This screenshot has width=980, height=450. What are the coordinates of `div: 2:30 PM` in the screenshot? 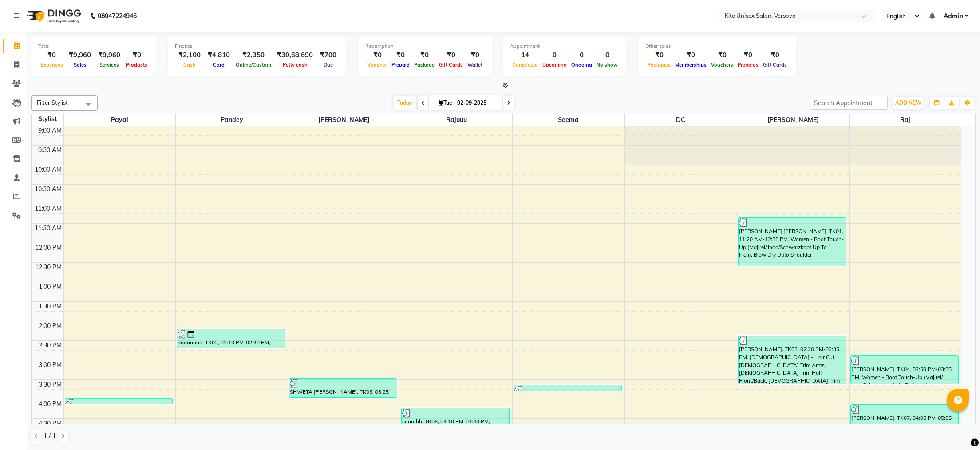 It's located at (50, 345).